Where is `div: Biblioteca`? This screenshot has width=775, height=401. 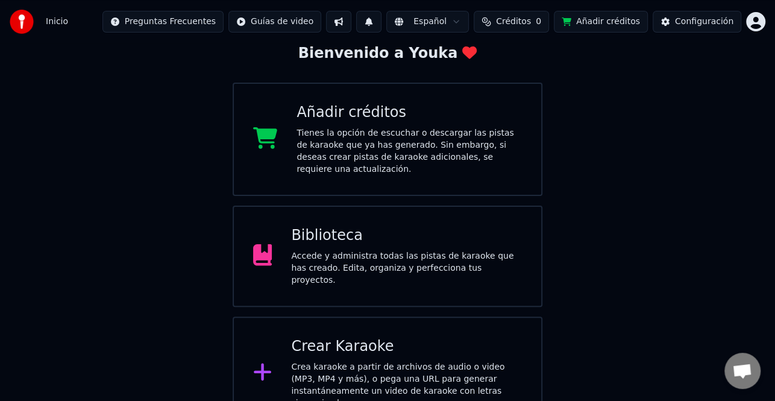
div: Biblioteca is located at coordinates (406, 236).